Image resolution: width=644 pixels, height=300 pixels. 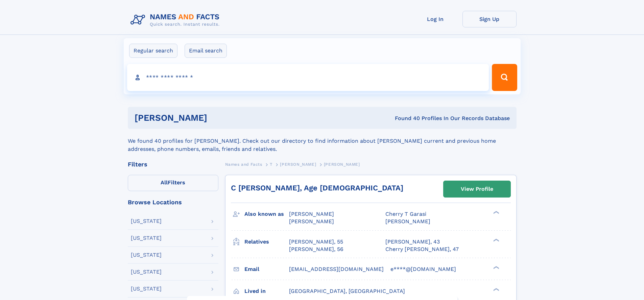 I want to click on span: All, so click(x=164, y=182).